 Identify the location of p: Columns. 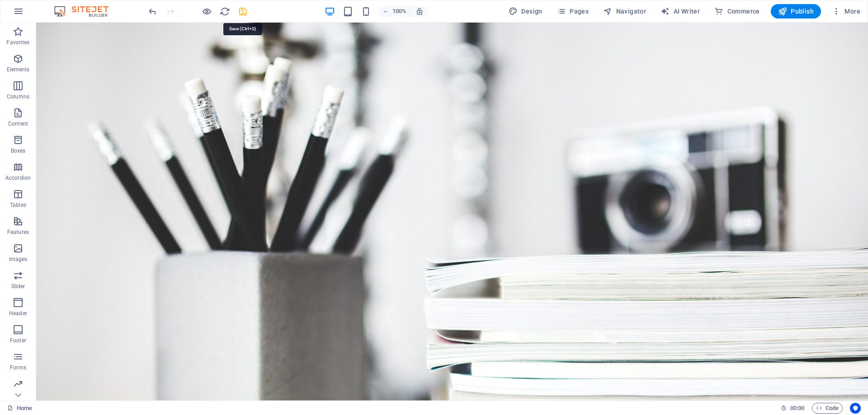
(18, 97).